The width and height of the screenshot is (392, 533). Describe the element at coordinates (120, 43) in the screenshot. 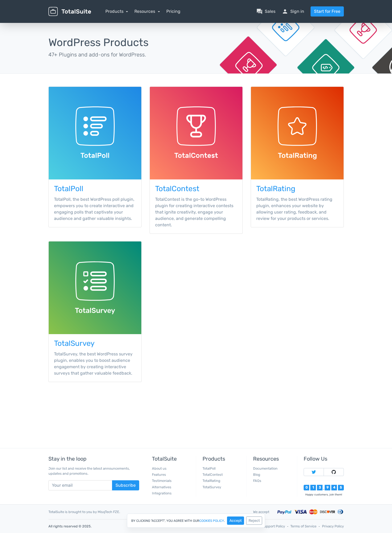

I see `h1: WordPress Products` at that location.